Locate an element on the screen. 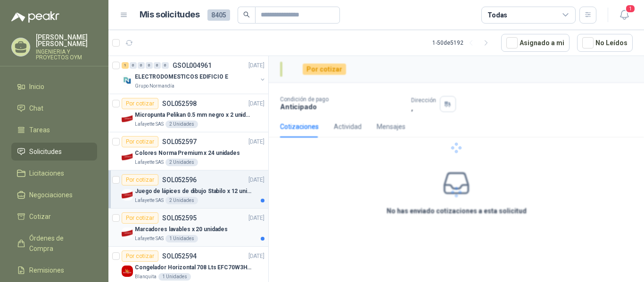 This screenshot has height=282, width=644. span: Cotizar is located at coordinates (40, 217).